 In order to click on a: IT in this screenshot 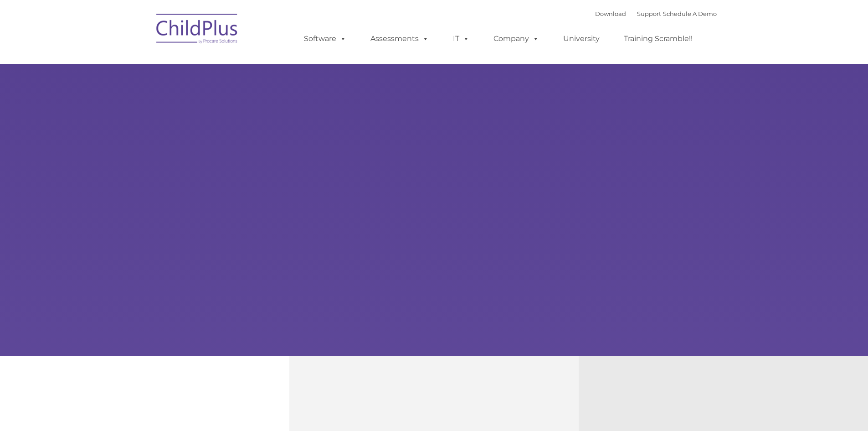, I will do `click(461, 39)`.